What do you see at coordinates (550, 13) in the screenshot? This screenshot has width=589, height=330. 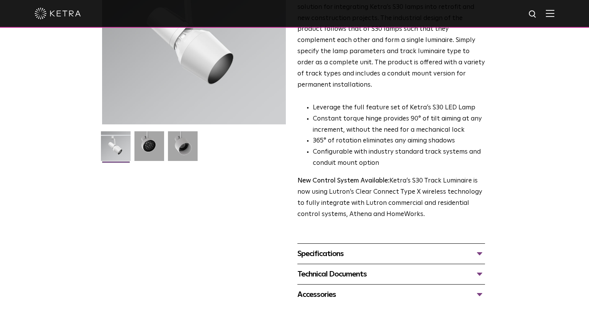 I see `img: Hamburger%20Nav.svg` at bounding box center [550, 13].